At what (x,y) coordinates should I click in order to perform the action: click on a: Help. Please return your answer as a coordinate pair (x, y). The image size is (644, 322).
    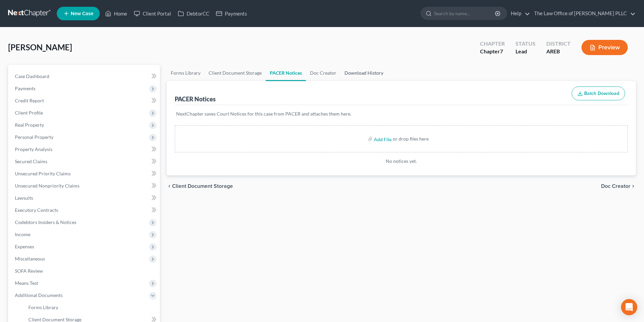
    Looking at the image, I should click on (518, 14).